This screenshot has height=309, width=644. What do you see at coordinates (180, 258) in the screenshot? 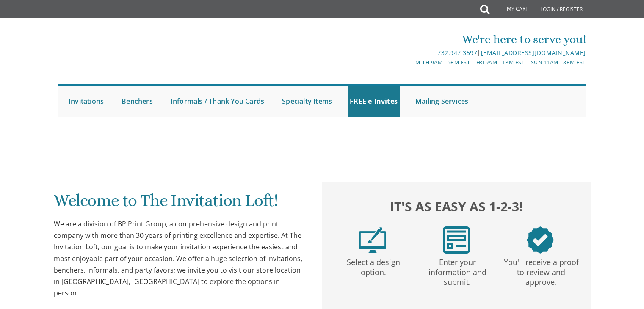
I see `div: We are a division of BP Print Group, a comprehensive design and print company with more than 30 y...` at bounding box center [180, 258].